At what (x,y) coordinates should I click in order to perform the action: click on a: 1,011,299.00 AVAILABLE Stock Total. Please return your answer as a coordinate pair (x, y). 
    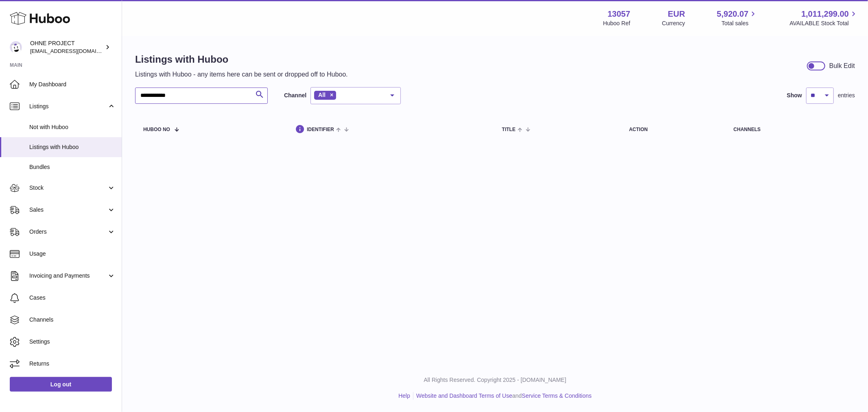
    Looking at the image, I should click on (823, 18).